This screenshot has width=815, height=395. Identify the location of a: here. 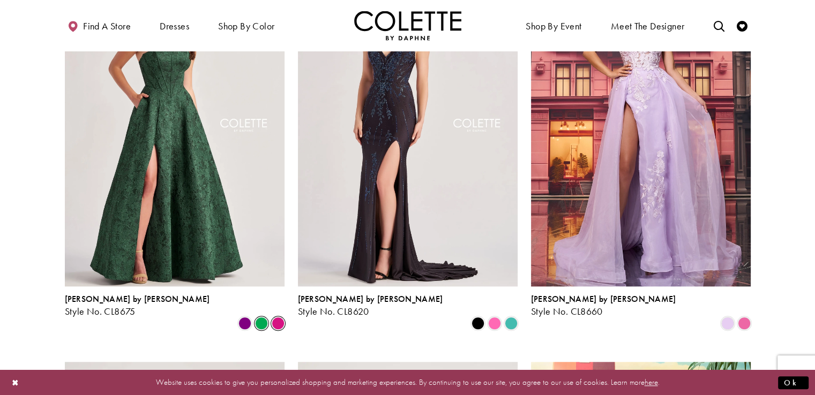
(651, 382).